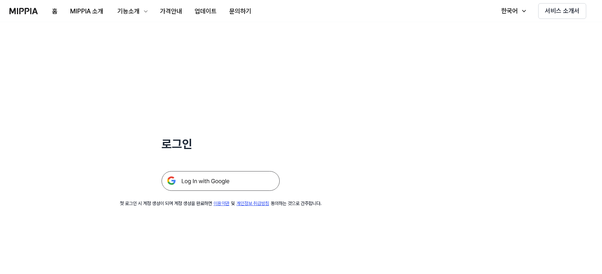 This screenshot has height=274, width=602. I want to click on h1: 로그인, so click(221, 144).